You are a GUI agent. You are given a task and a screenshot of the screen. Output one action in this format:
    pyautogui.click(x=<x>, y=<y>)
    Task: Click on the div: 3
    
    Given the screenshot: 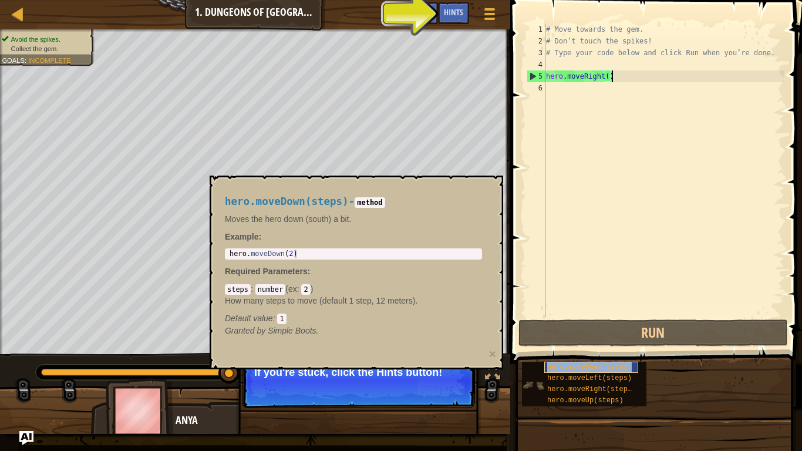 What is the action you would take?
    pyautogui.click(x=536, y=53)
    